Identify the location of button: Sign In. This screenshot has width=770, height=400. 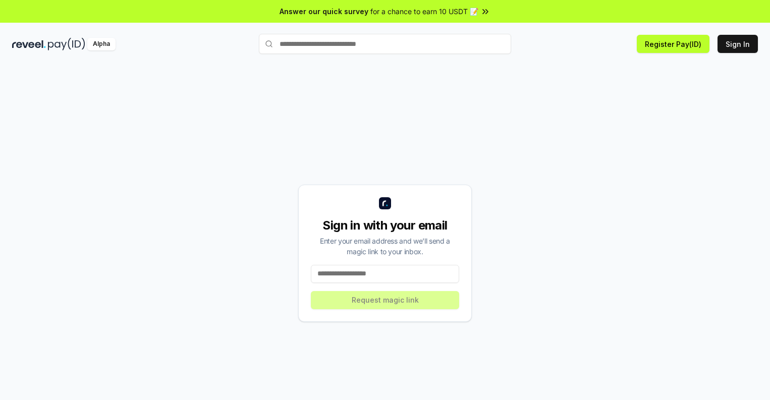
(738, 44).